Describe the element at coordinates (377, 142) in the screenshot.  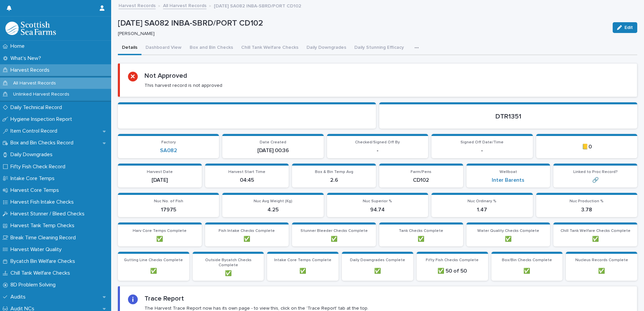
I see `span: Checked/Signed Off By` at that location.